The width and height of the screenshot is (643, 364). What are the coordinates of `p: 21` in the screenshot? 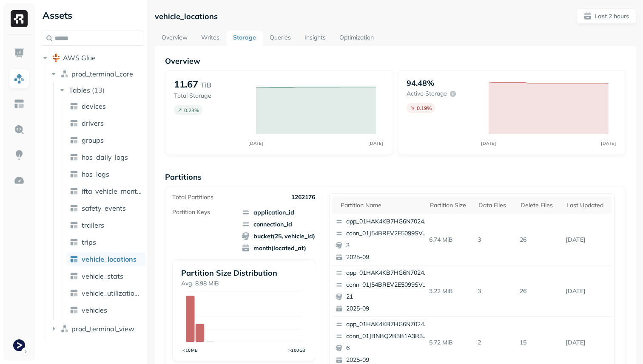 It's located at (387, 297).